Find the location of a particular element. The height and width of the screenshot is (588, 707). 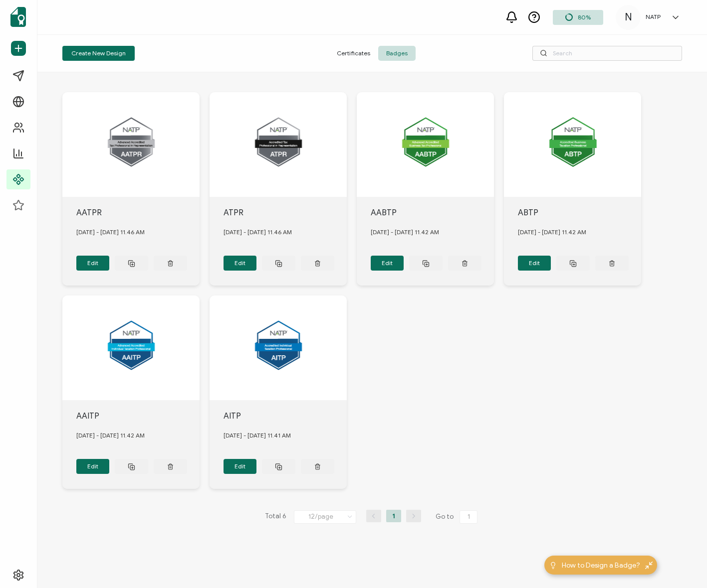

div: AAITP is located at coordinates (138, 416).